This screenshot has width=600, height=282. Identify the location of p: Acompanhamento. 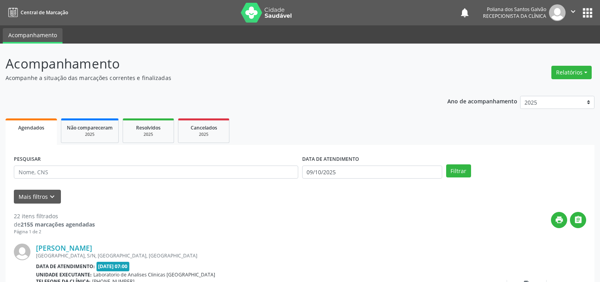
(212, 64).